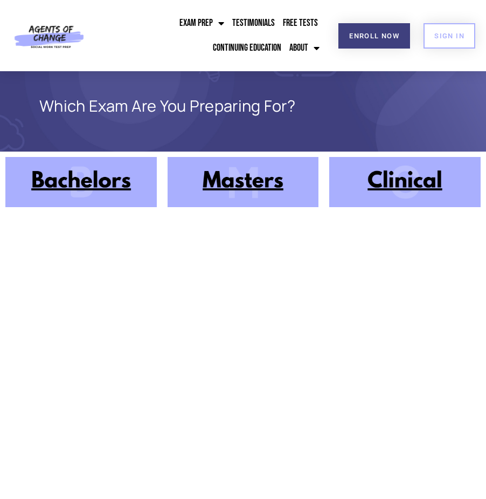 This screenshot has width=486, height=499. What do you see at coordinates (449, 36) in the screenshot?
I see `span: SIGN IN` at bounding box center [449, 36].